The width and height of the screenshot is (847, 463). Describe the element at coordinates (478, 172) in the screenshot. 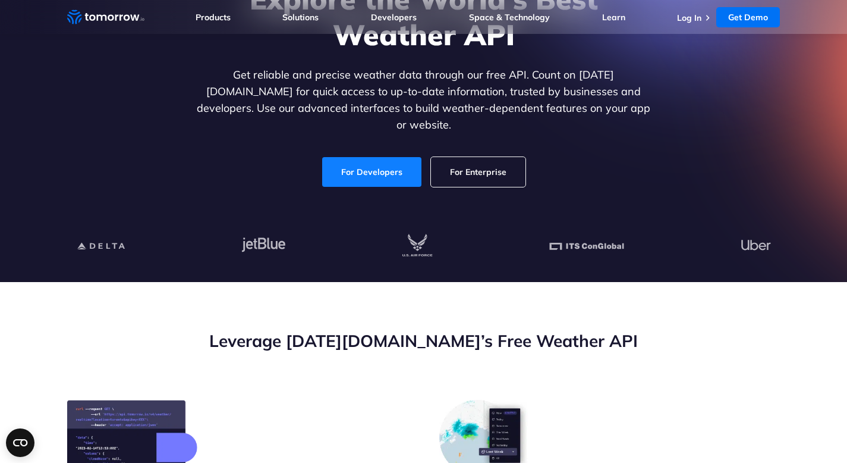

I see `a: For Enterprise` at that location.